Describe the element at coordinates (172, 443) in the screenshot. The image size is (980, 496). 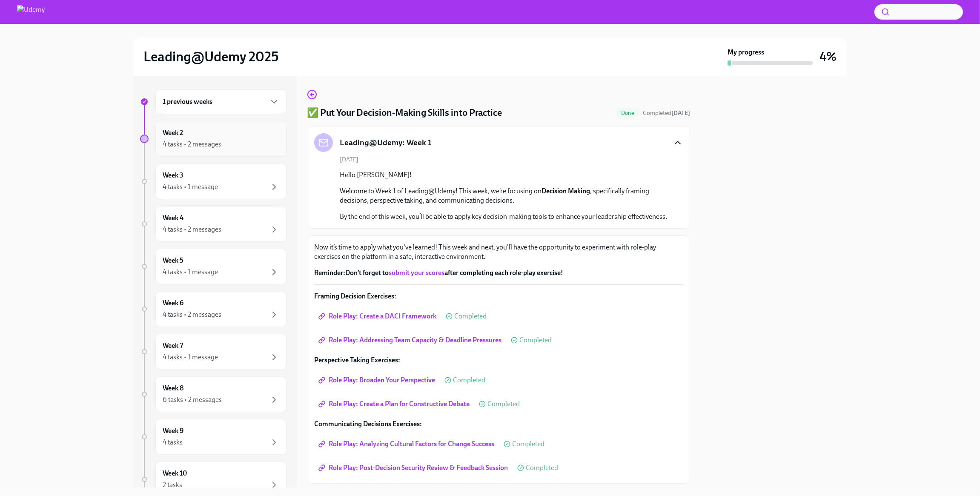
I see `div: 4 tasks` at that location.